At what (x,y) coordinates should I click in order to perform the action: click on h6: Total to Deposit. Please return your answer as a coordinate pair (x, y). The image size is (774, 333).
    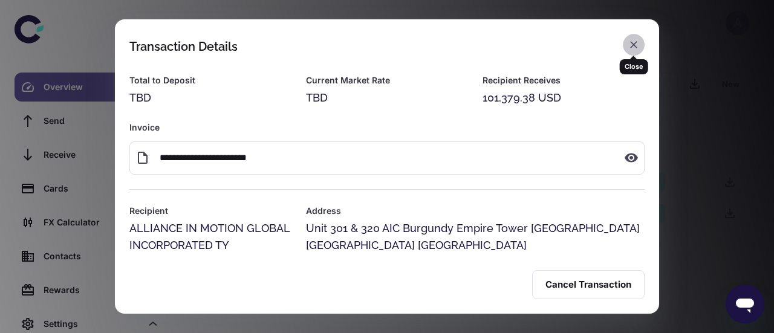
    Looking at the image, I should click on (210, 80).